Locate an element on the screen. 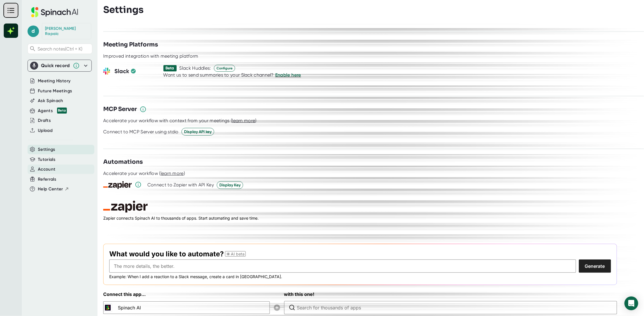 Image resolution: width=644 pixels, height=316 pixels. h3: MCP Server is located at coordinates (120, 109).